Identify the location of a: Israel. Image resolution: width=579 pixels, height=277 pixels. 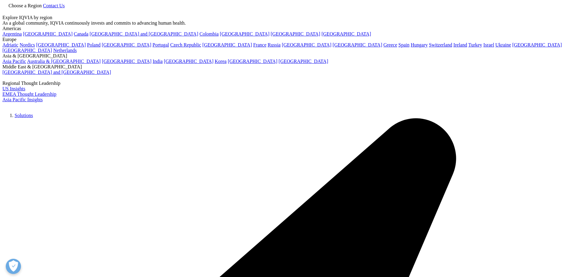
(489, 45).